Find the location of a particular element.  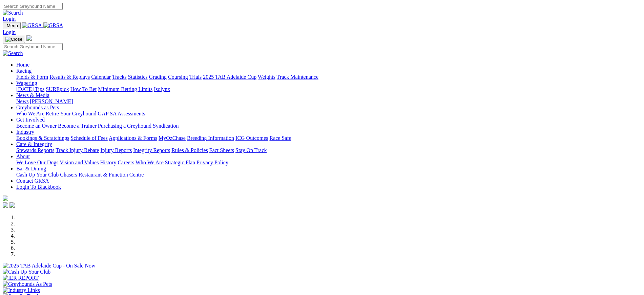

img: twitter.svg is located at coordinates (12, 205).